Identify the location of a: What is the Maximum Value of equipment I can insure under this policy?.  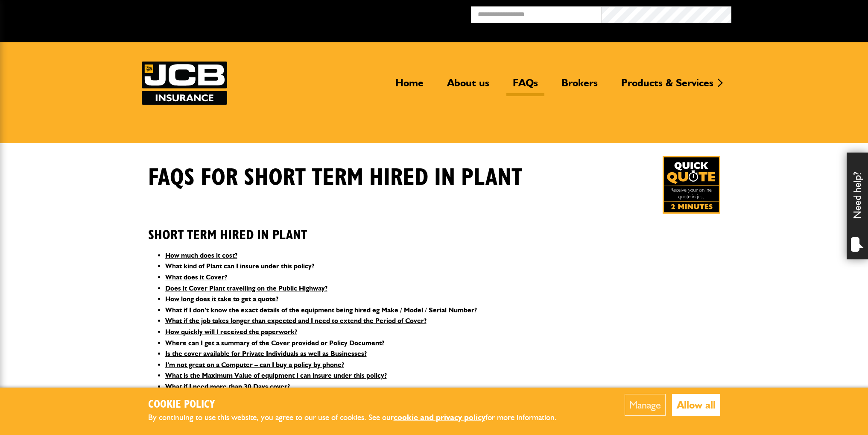
(276, 375).